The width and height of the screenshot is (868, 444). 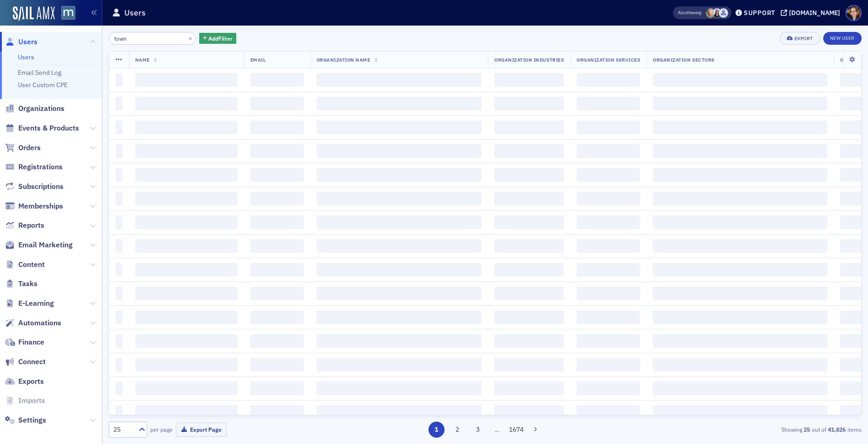 What do you see at coordinates (682, 13) in the screenshot?
I see `div: Also` at bounding box center [682, 13].